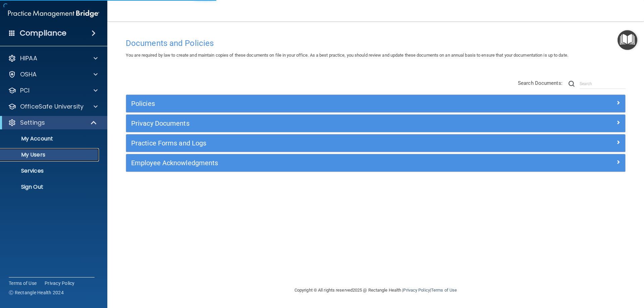  Describe the element at coordinates (50, 171) in the screenshot. I see `p: Services` at that location.